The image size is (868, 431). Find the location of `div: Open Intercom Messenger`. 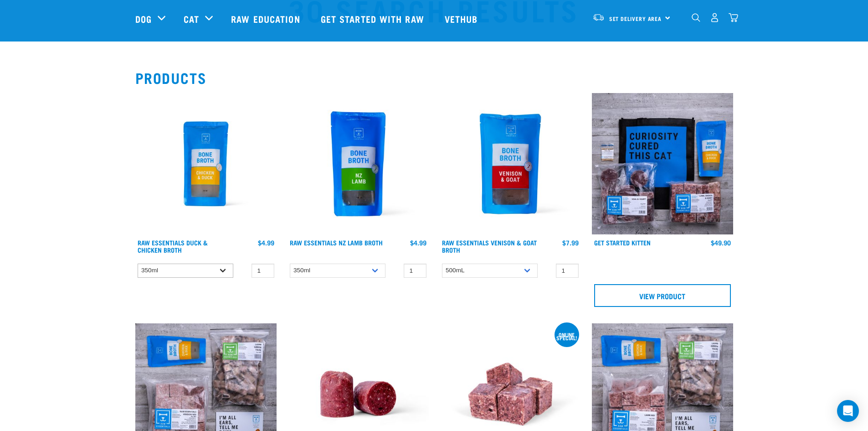

div: Open Intercom Messenger is located at coordinates (848, 411).